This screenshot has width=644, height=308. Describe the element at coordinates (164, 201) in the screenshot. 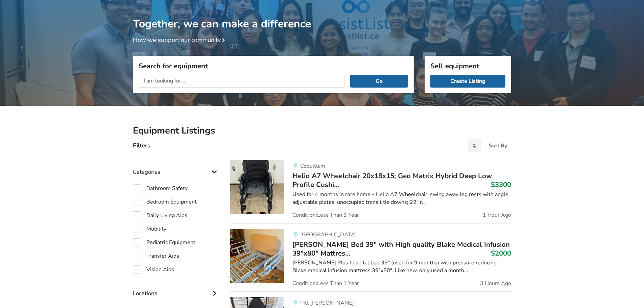

I see `label: Bedroom Equipment` at that location.